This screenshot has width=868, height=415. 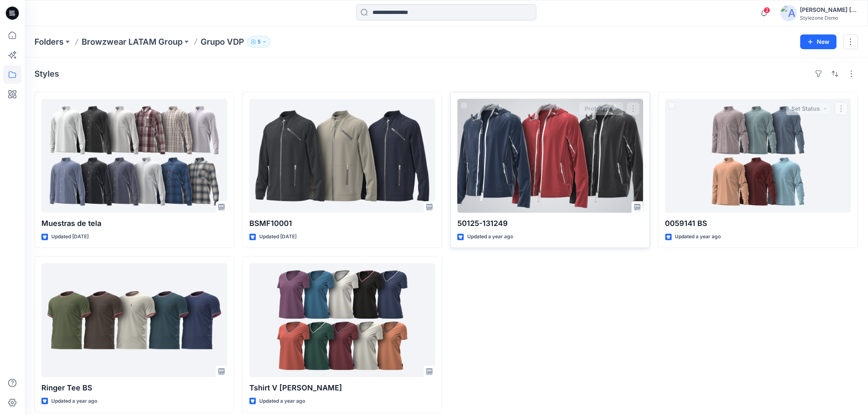 I want to click on p: Grupo VDP, so click(x=223, y=42).